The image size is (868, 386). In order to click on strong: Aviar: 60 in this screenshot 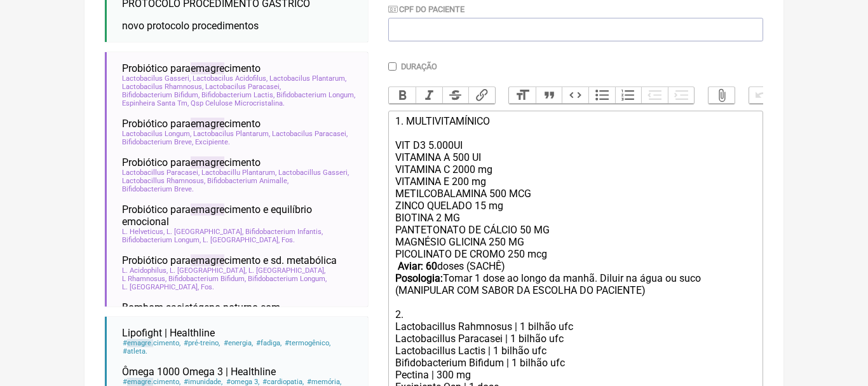, I will do `click(417, 266)`.